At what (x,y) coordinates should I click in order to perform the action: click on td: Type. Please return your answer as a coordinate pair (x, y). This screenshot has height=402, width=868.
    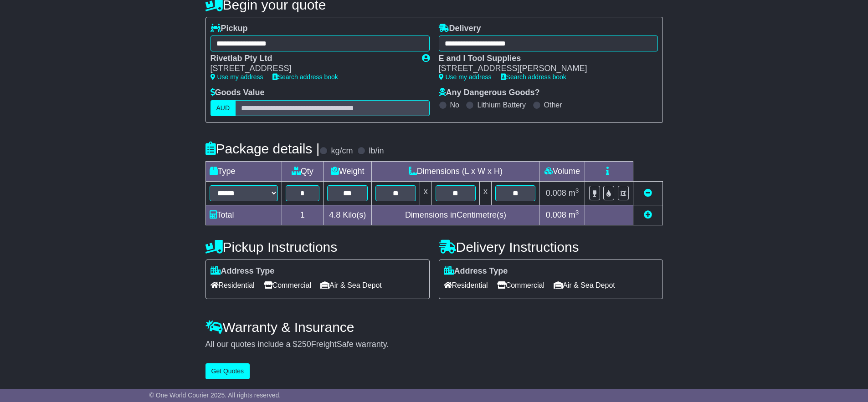
    Looking at the image, I should click on (243, 171).